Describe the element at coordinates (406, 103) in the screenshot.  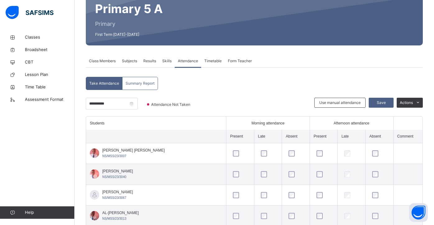
I see `span: Actions` at that location.